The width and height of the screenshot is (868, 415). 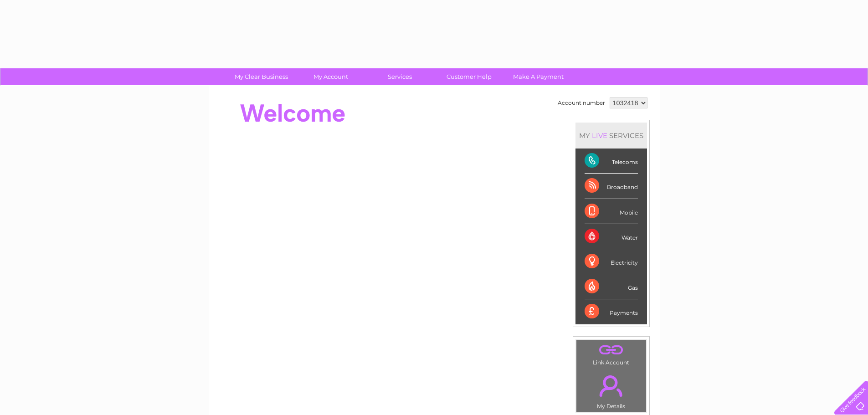 I want to click on div: Payments, so click(x=611, y=311).